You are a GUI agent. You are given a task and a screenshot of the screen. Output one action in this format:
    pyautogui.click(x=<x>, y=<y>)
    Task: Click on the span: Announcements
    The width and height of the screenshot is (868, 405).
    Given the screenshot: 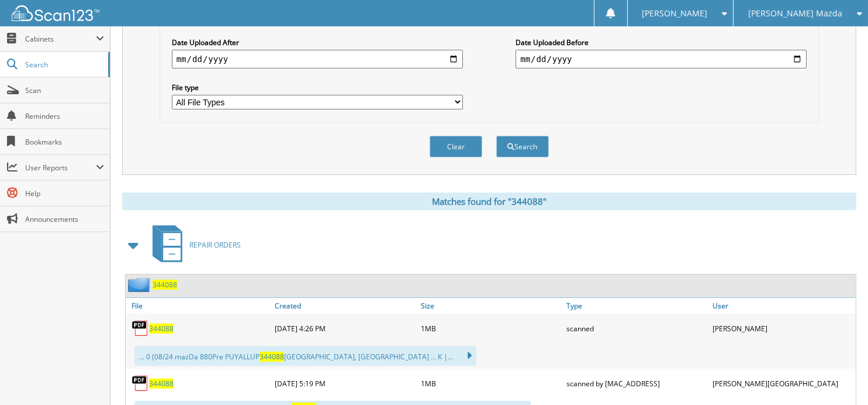 What is the action you would take?
    pyautogui.click(x=64, y=219)
    